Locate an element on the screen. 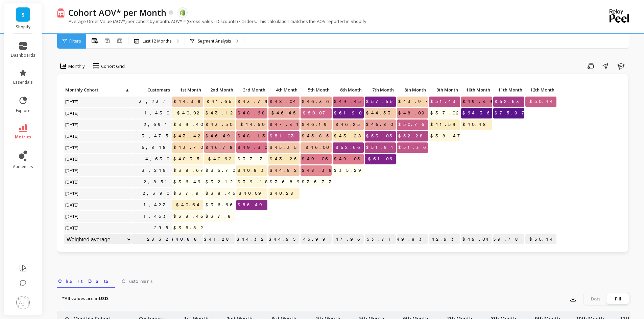  span: $49.06 is located at coordinates (316, 159).